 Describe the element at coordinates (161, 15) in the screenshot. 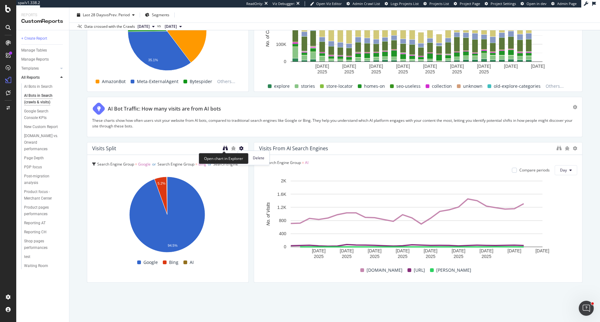

I see `span: Segments` at that location.